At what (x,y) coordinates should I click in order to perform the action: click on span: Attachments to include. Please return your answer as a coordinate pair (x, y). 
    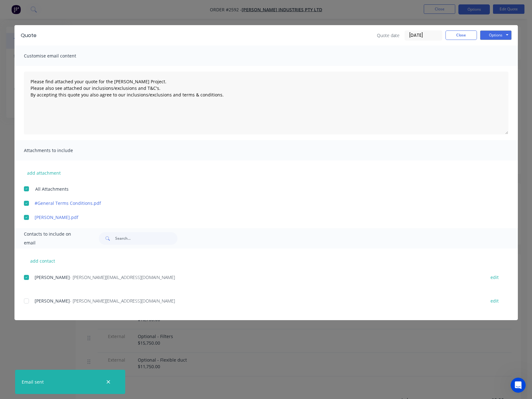
    Looking at the image, I should click on (58, 151).